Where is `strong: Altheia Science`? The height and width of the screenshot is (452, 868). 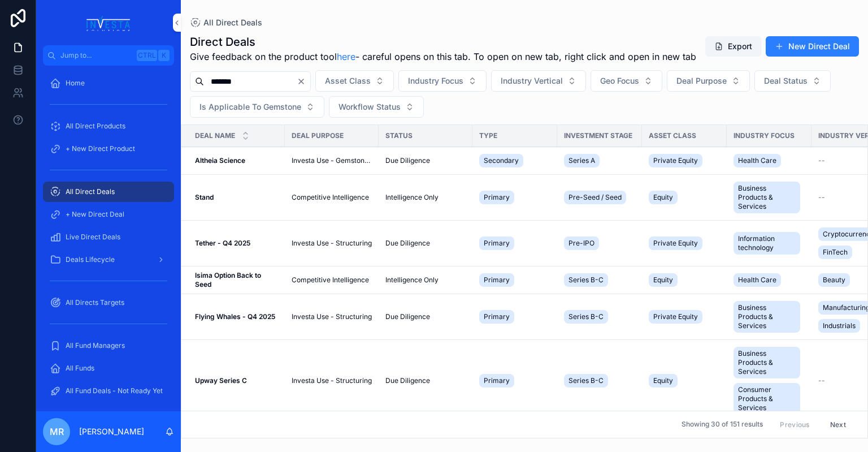
strong: Altheia Science is located at coordinates (220, 160).